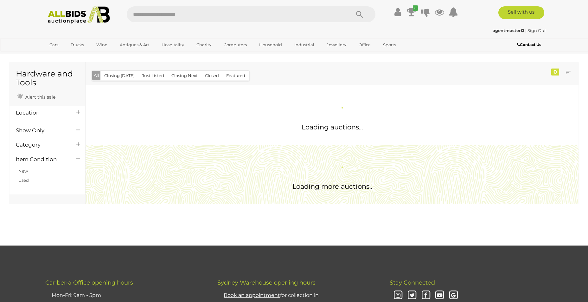  What do you see at coordinates (41, 113) in the screenshot?
I see `h4: Location` at bounding box center [41, 113].